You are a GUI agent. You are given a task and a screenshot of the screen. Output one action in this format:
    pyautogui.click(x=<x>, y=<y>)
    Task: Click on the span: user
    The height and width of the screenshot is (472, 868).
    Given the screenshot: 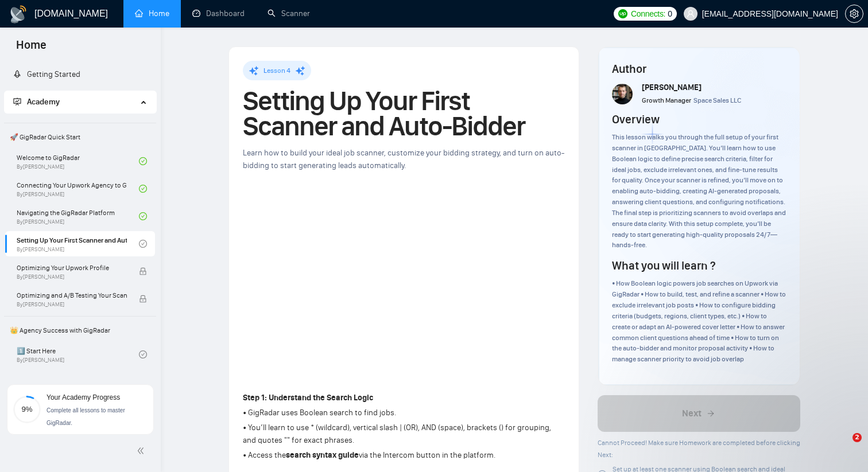 What is the action you would take?
    pyautogui.click(x=690, y=14)
    